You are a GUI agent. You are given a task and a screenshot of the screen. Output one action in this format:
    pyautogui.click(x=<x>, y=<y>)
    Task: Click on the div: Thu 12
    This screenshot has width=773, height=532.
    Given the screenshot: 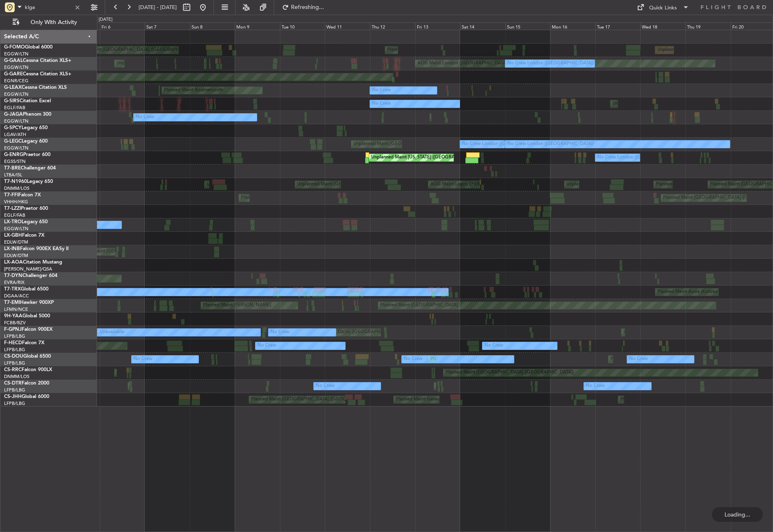 What is the action you would take?
    pyautogui.click(x=393, y=26)
    